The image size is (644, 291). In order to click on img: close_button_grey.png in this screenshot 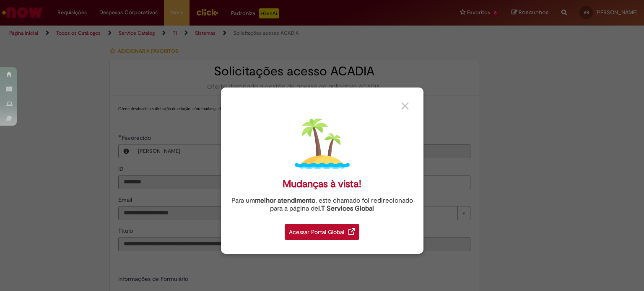, I will do `click(405, 106)`.